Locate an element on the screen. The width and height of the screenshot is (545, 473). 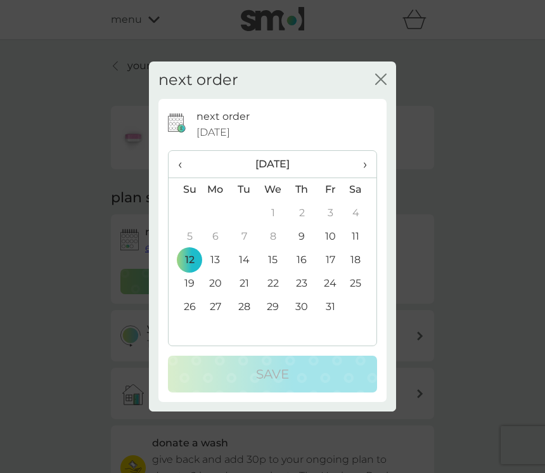
td: 3 is located at coordinates (330, 213).